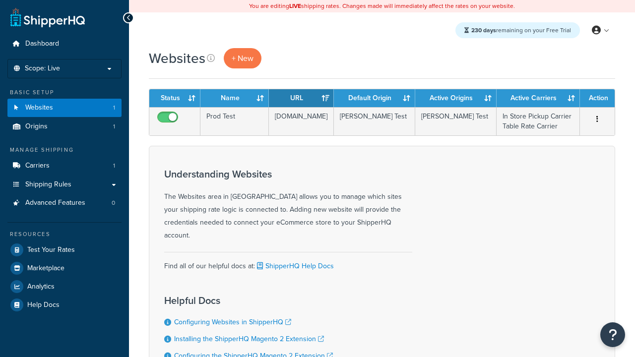 Image resolution: width=635 pixels, height=357 pixels. I want to click on span: Test Your Rates, so click(51, 250).